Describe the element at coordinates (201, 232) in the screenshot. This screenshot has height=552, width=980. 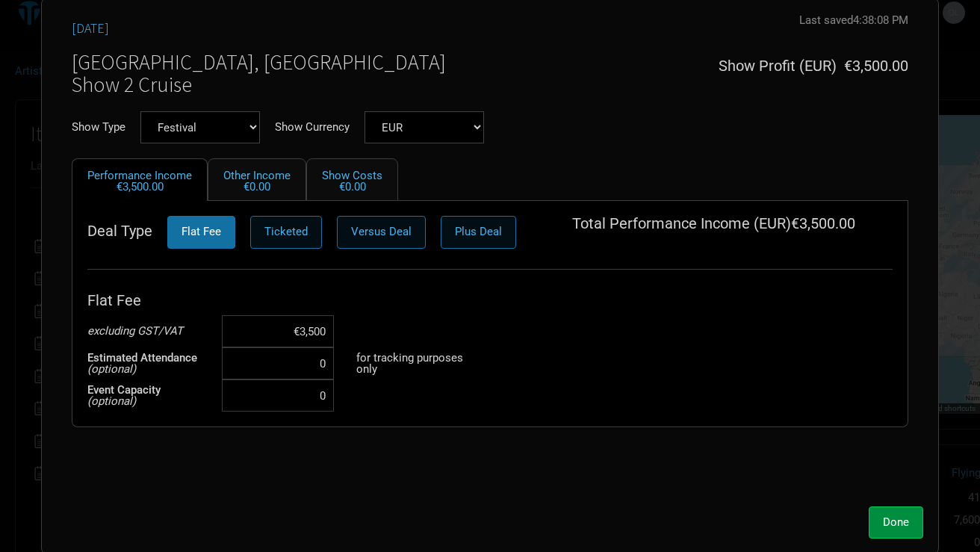
I see `span: Flat Fee` at that location.